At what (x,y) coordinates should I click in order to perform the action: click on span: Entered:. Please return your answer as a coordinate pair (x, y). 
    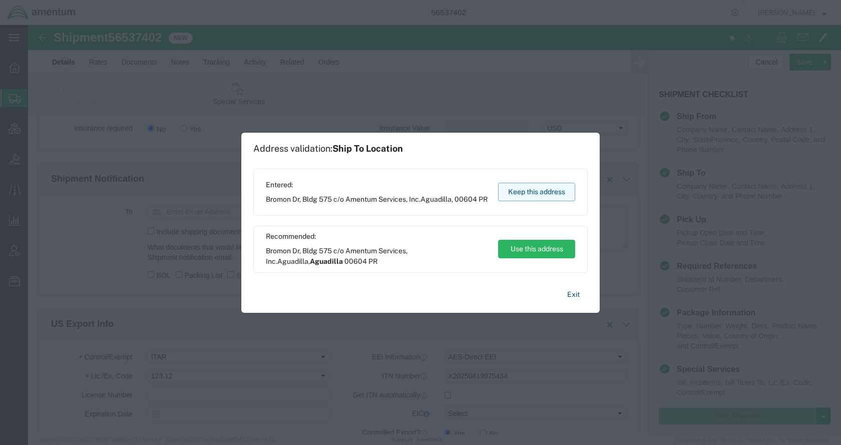
    Looking at the image, I should click on (376, 185).